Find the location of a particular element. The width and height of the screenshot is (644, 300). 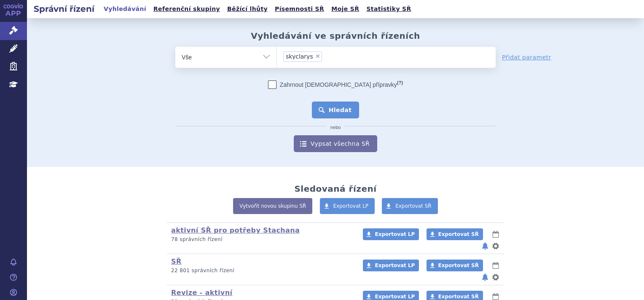

a: Vypsat všechna SŘ is located at coordinates (335, 144).